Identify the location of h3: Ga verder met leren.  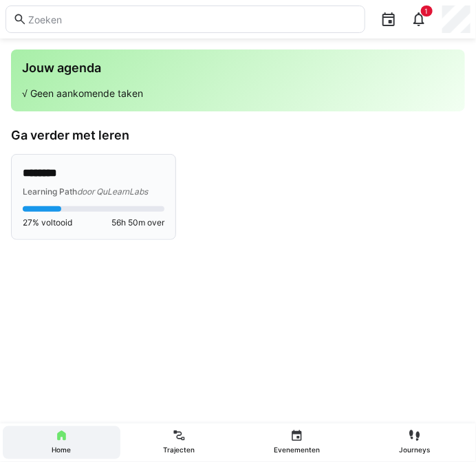
(238, 136).